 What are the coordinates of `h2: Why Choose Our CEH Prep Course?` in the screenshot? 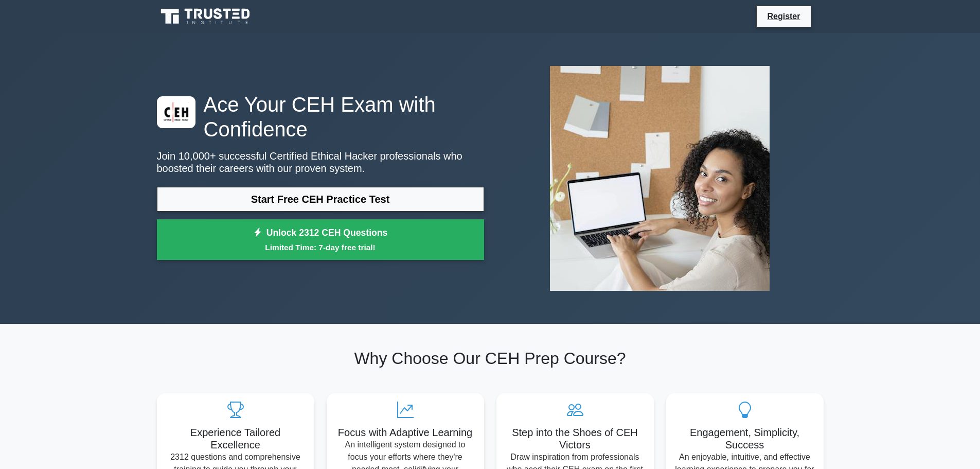 It's located at (491, 358).